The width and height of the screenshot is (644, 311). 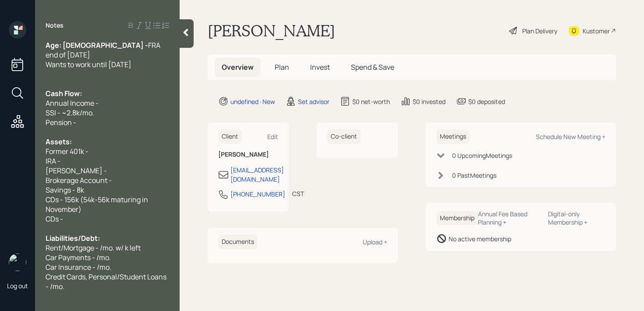 What do you see at coordinates (372, 67) in the screenshot?
I see `span: Spend & Save` at bounding box center [372, 67].